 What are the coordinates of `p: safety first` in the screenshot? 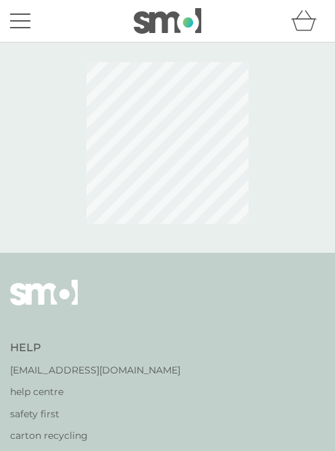 It's located at (95, 414).